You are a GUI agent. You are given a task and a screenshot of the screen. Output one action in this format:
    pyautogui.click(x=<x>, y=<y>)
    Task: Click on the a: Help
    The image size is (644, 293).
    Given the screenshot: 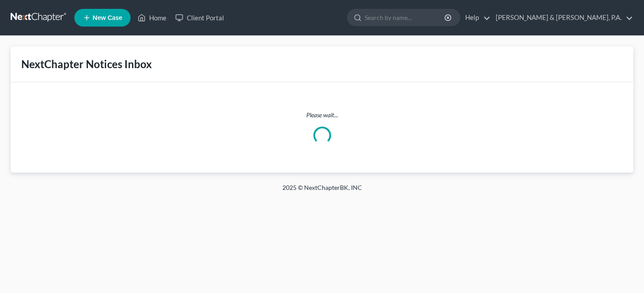 What is the action you would take?
    pyautogui.click(x=475, y=18)
    